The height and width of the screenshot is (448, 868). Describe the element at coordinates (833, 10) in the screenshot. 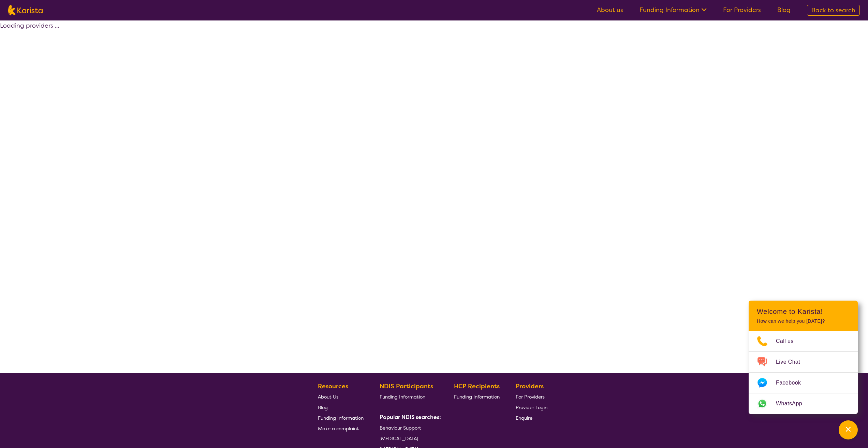

I see `a: Back to search` at that location.